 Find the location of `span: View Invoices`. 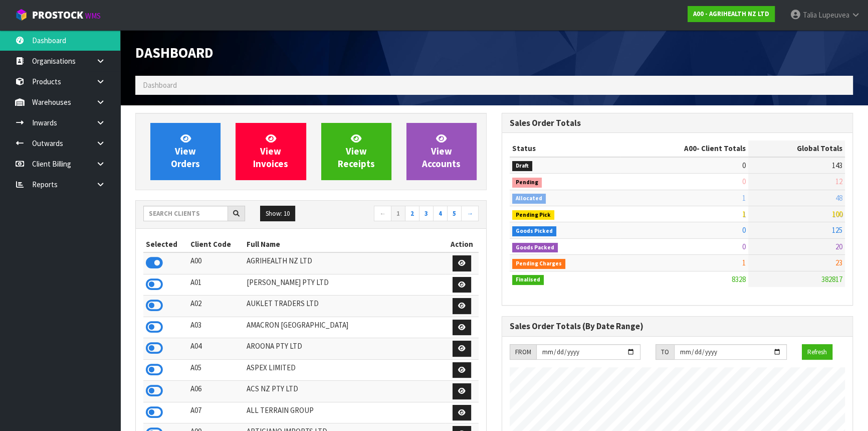

span: View Invoices is located at coordinates (271, 151).